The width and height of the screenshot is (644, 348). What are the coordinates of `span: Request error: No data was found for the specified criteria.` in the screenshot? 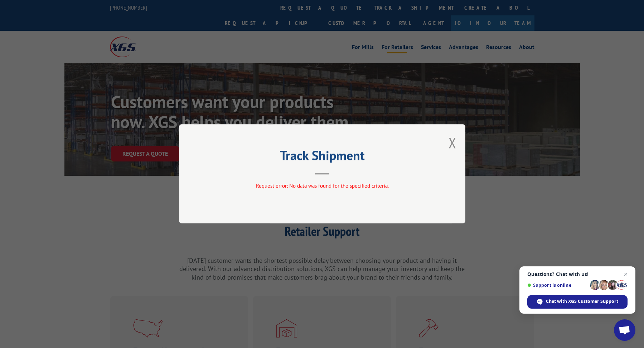 It's located at (322, 186).